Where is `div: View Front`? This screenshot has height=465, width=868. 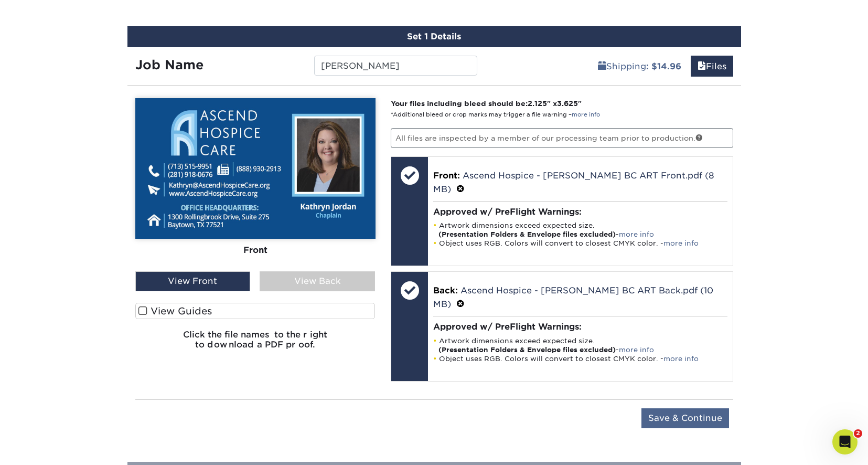
div: View Front is located at coordinates (193, 281).